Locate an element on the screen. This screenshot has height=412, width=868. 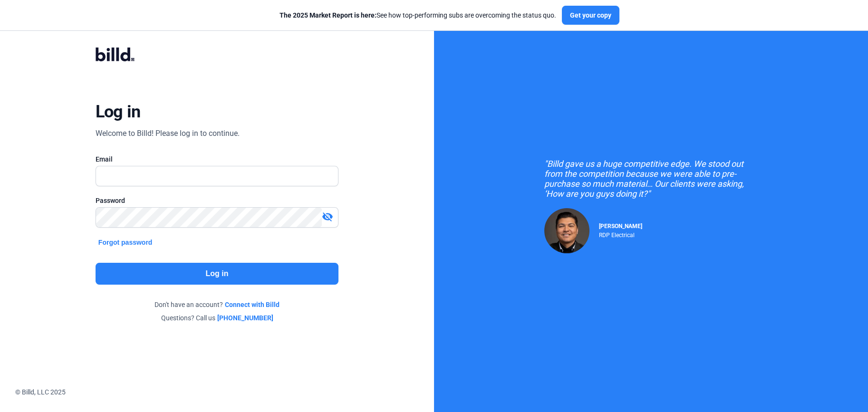
div: Questions? Call us is located at coordinates (217, 318).